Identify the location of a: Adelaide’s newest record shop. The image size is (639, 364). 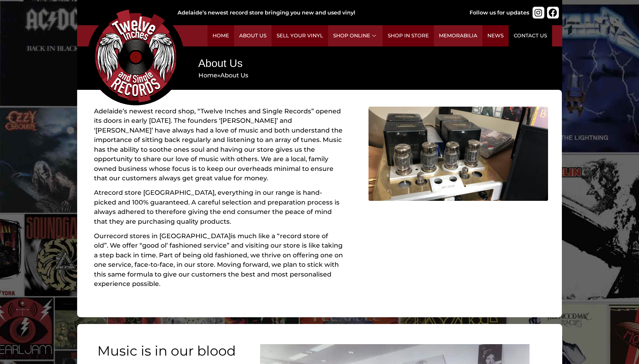
(144, 111).